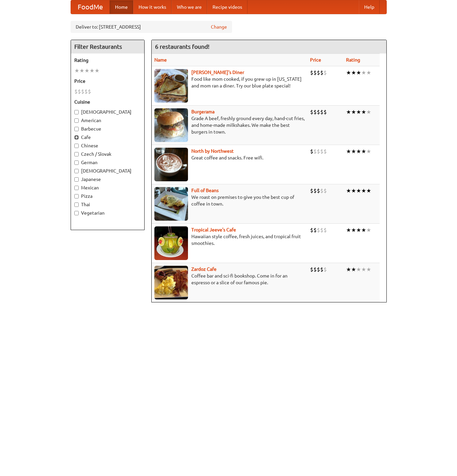 This screenshot has width=457, height=476. I want to click on a: Zardoz Cafe, so click(203, 269).